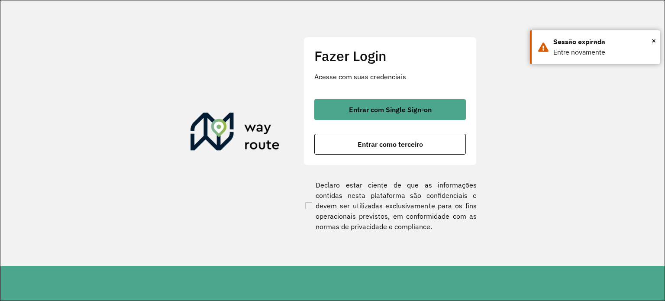 The height and width of the screenshot is (301, 665). I want to click on span: Entrar como terceiro, so click(390, 144).